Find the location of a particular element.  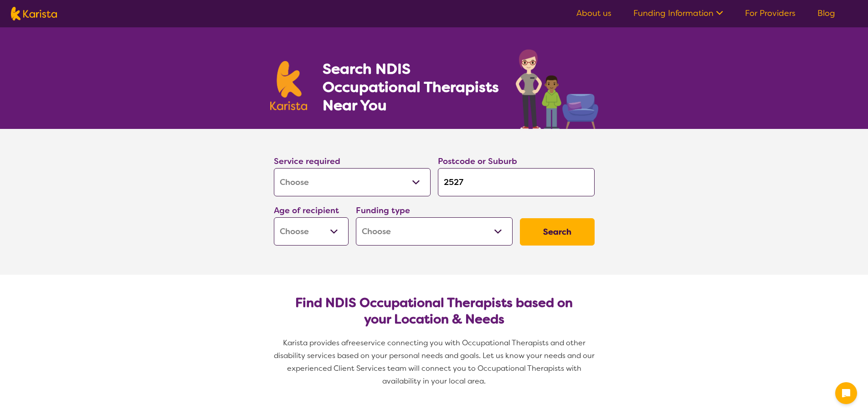

label: Postcode or Suburb is located at coordinates (478, 162).